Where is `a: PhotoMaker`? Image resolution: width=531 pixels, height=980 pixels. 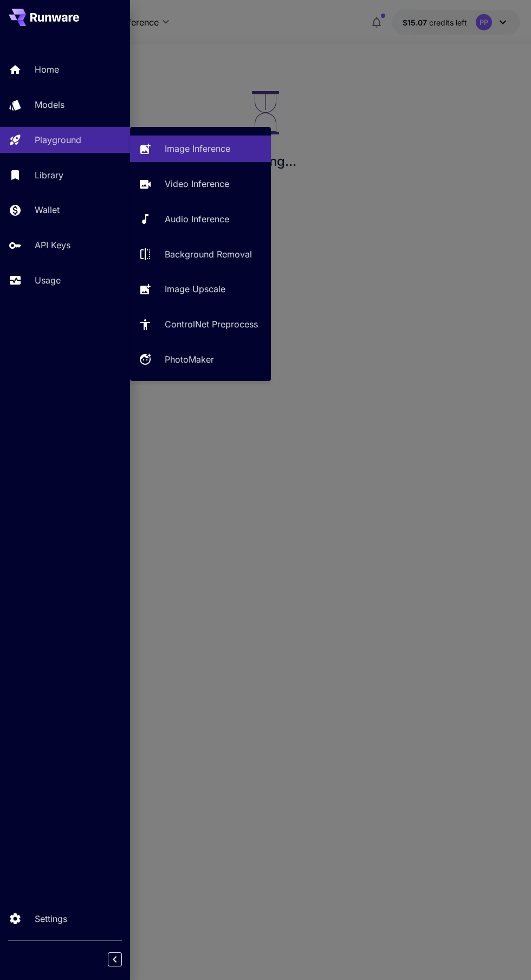
a: PhotoMaker is located at coordinates (201, 359).